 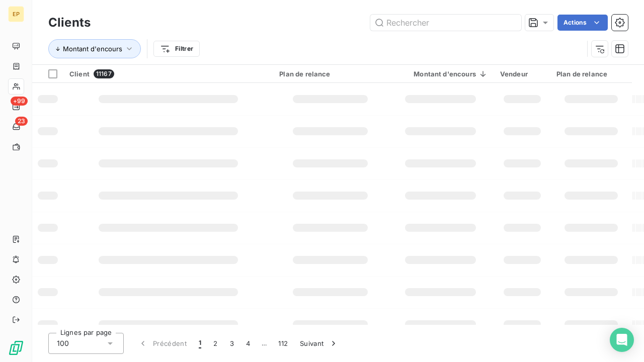 What do you see at coordinates (21, 121) in the screenshot?
I see `span: 23` at bounding box center [21, 121].